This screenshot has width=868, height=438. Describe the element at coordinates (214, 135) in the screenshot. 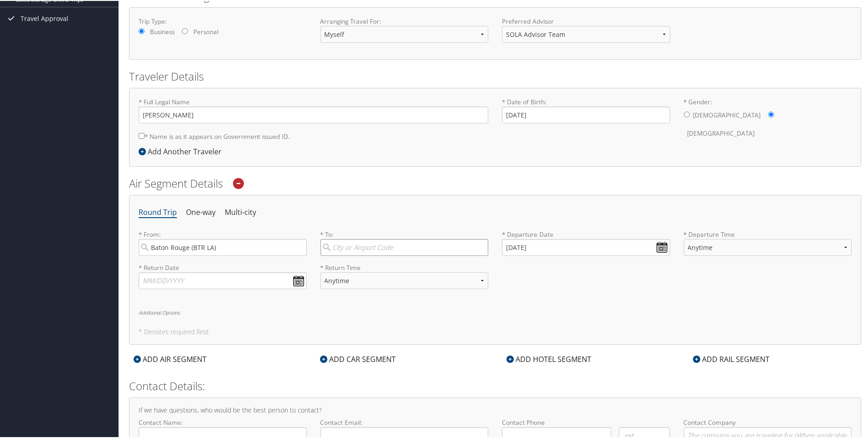

I see `label: * Name is as it appears on Government issued ID.` at that location.